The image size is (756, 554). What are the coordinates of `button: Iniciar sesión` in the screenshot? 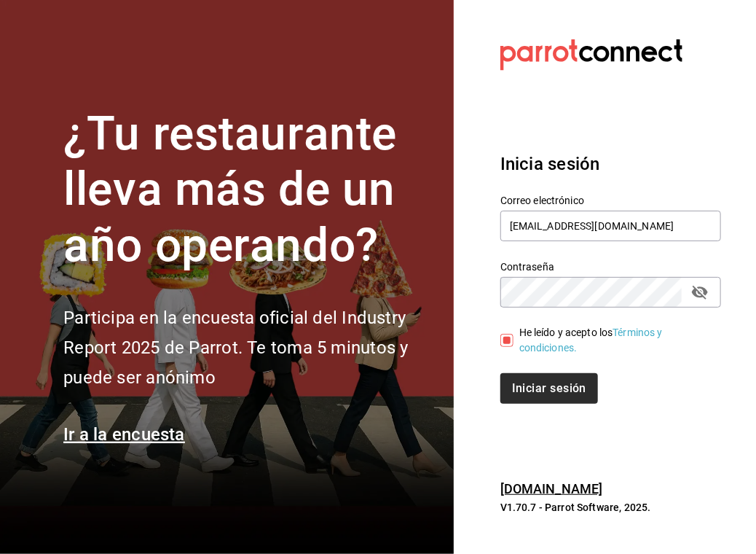 It's located at (549, 389).